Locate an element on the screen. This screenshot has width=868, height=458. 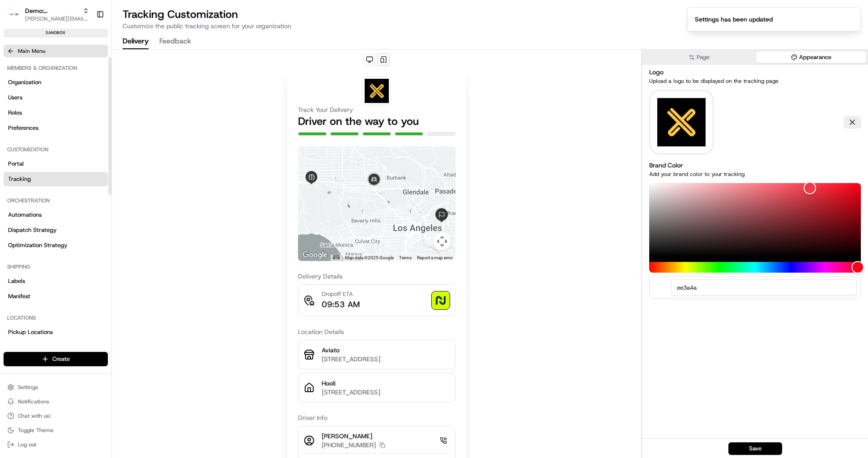
span: Toggle Theme is located at coordinates (36, 430).